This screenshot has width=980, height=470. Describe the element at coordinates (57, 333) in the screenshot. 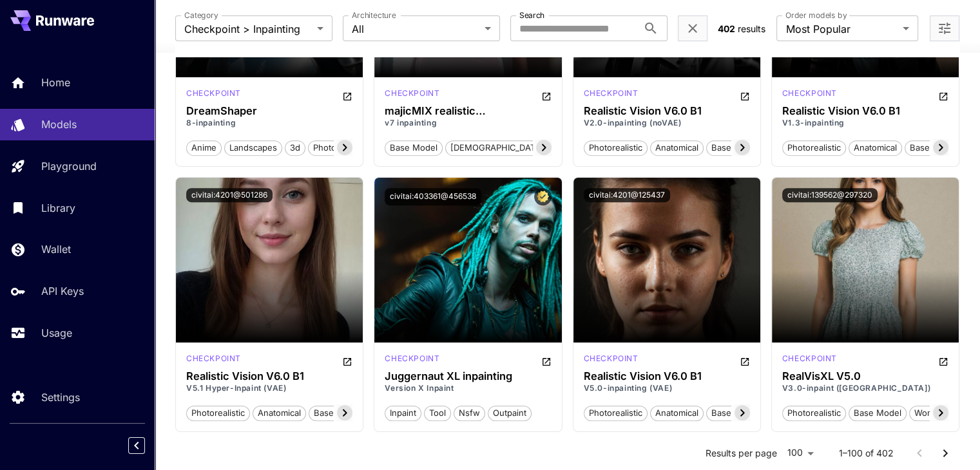

I see `p: Usage` at that location.